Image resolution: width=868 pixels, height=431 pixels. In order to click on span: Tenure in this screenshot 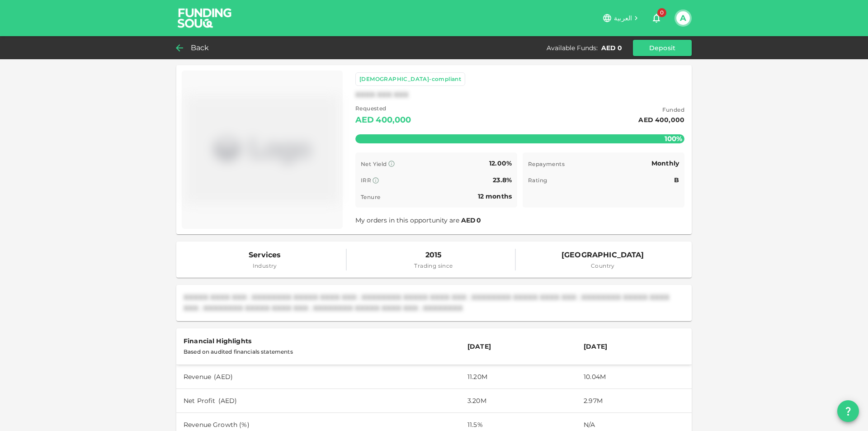, I will do `click(370, 197)`.